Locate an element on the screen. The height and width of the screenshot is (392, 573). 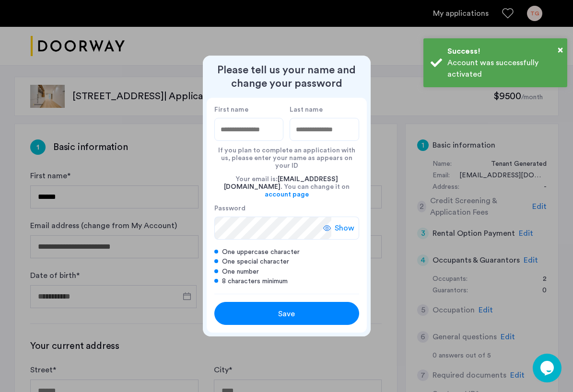
div: If you plan to complete an application with us, please enter your name as appears on your ID is located at coordinates (287, 155).